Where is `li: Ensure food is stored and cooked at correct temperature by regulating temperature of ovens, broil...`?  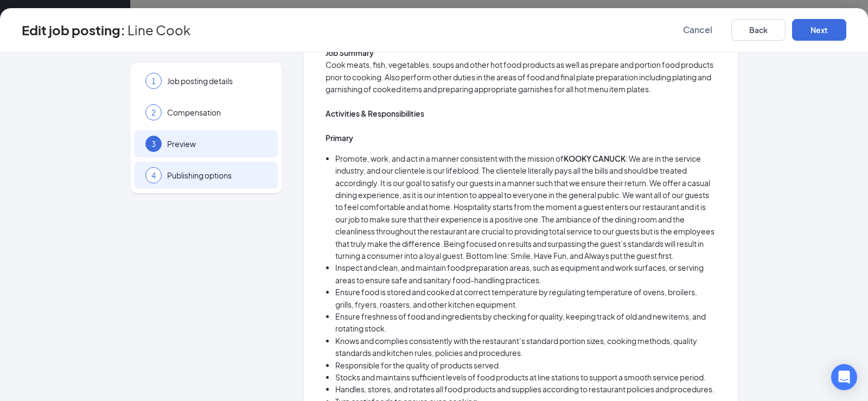
li: Ensure food is stored and cooked at correct temperature by regulating temperature of ovens, broil... is located at coordinates (526, 298).